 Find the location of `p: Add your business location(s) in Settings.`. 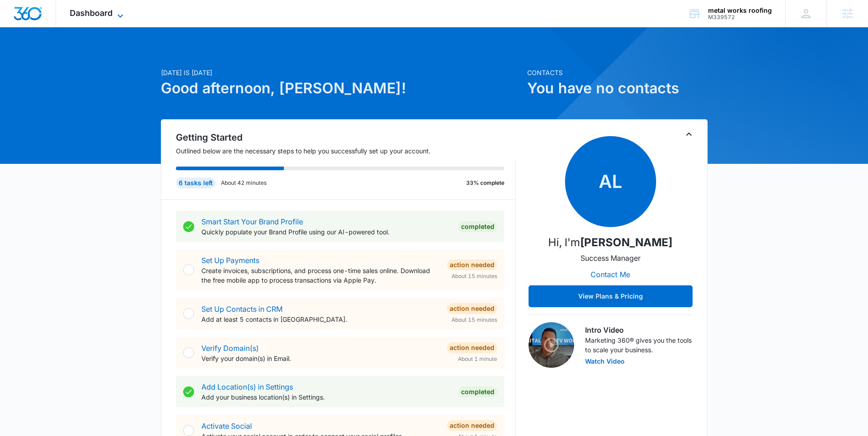

p: Add your business location(s) in Settings. is located at coordinates (326, 397).